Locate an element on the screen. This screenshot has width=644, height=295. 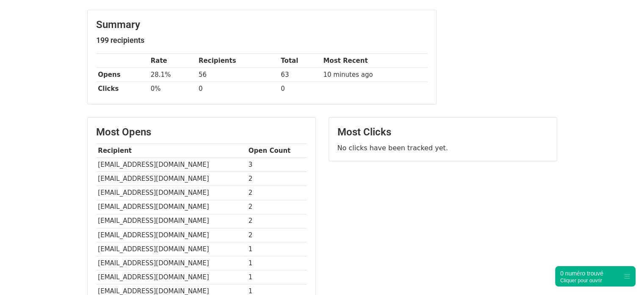
th: Clicks is located at coordinates (122, 89).